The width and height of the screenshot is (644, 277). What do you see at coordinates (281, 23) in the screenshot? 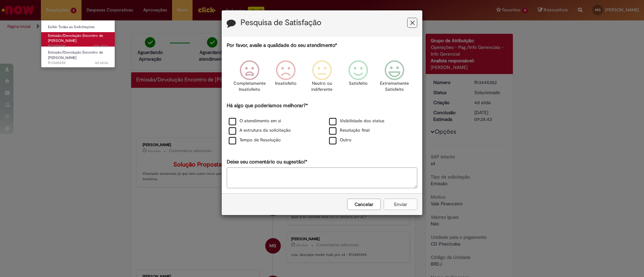
I see `label: Pesquisa de Satisfação` at bounding box center [281, 23].